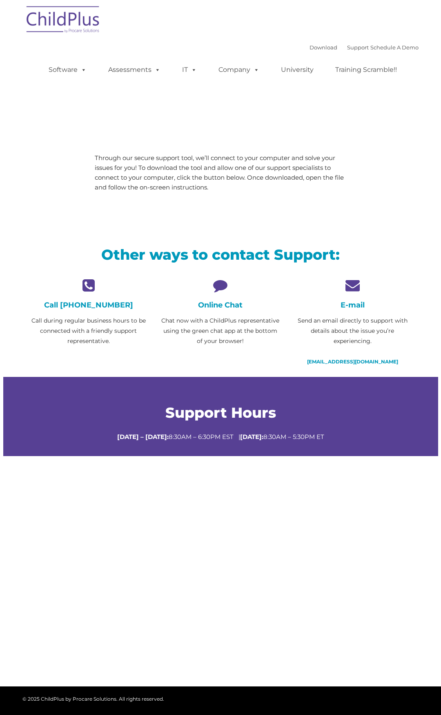 The width and height of the screenshot is (441, 715). Describe the element at coordinates (352, 331) in the screenshot. I see `p: Send an email directly to support with details about the issue you’re experiencing.` at that location.